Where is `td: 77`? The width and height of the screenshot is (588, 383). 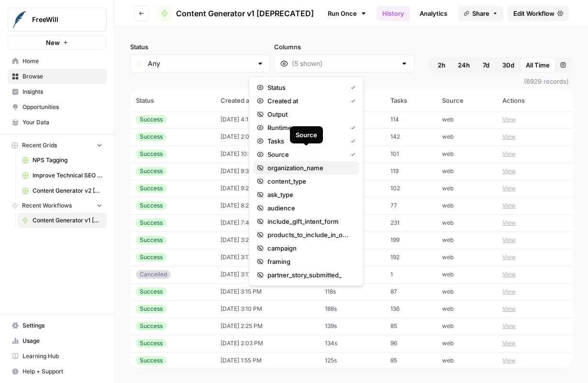 td: 77 is located at coordinates (411, 206).